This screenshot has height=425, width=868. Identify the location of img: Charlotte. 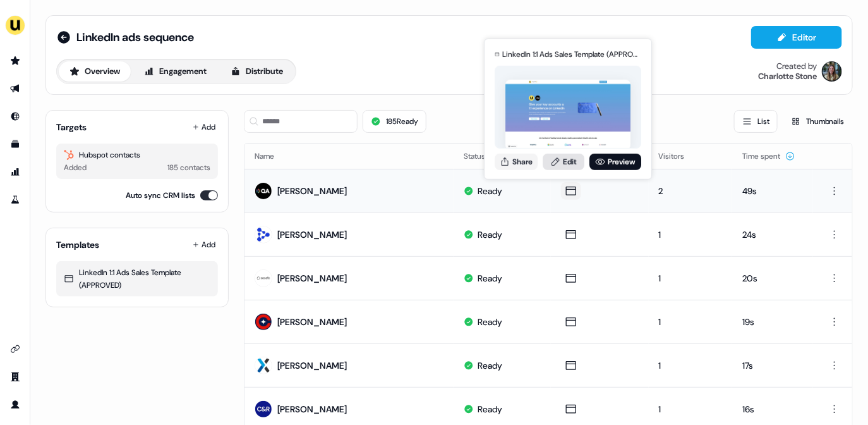
(832, 71).